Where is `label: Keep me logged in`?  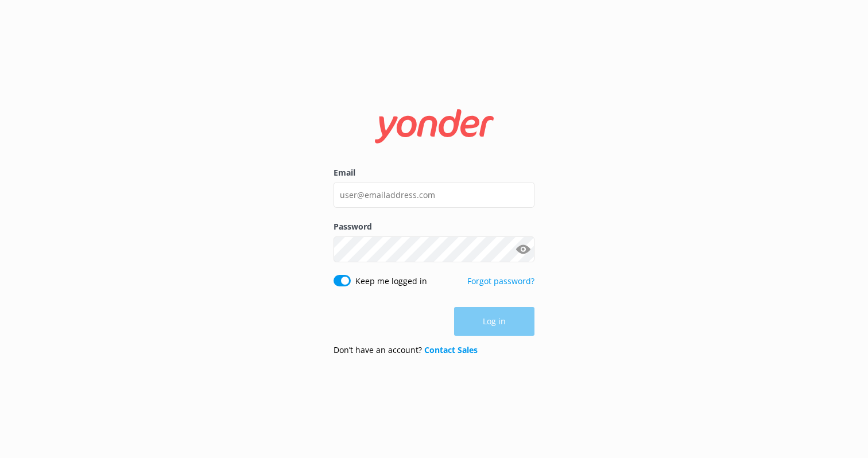
label: Keep me logged in is located at coordinates (391, 281).